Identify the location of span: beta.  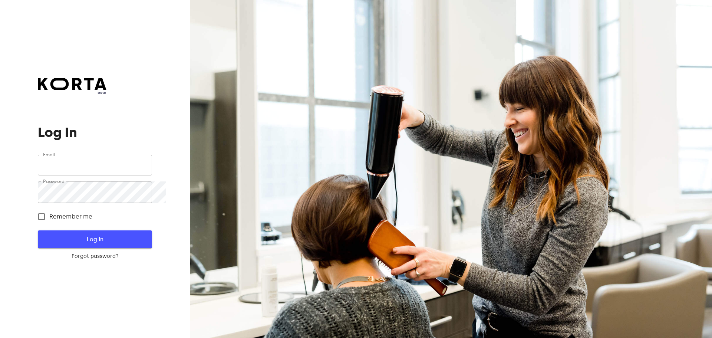
(72, 93).